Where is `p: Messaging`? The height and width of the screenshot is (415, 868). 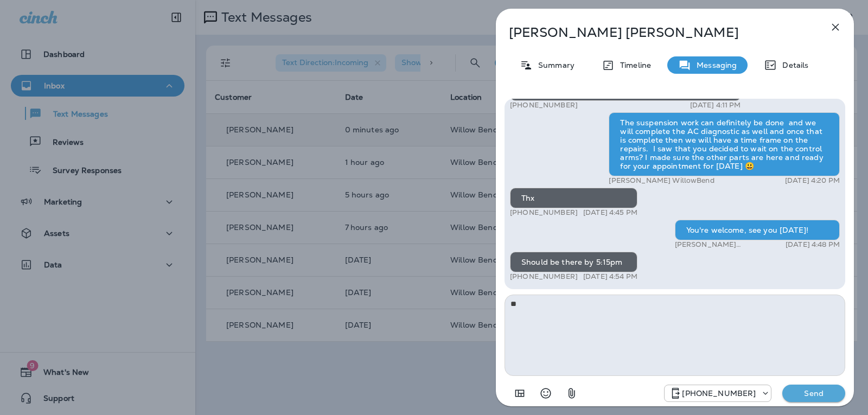 p: Messaging is located at coordinates (714, 65).